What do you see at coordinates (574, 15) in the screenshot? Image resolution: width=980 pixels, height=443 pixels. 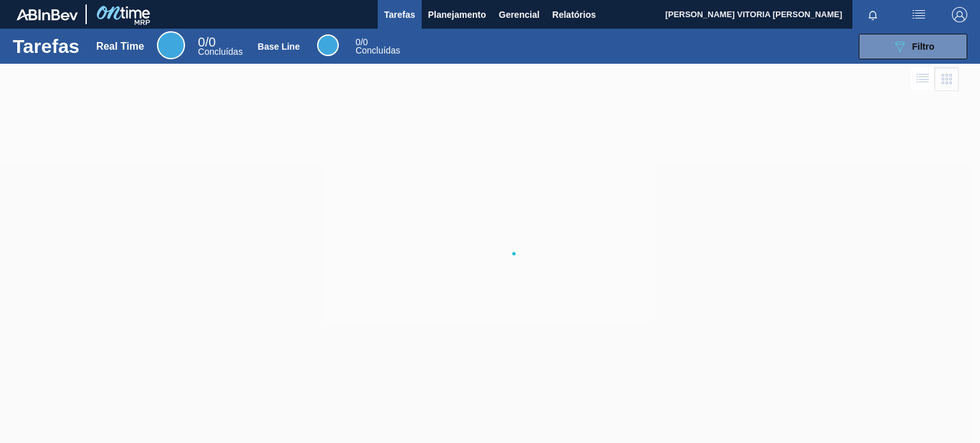 I see `span: Relatórios` at bounding box center [574, 15].